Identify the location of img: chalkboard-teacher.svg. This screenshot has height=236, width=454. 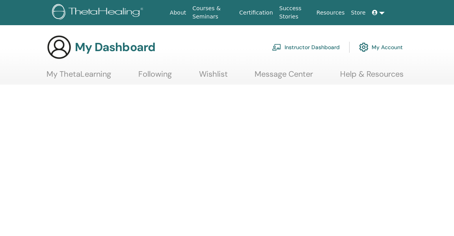
(277, 47).